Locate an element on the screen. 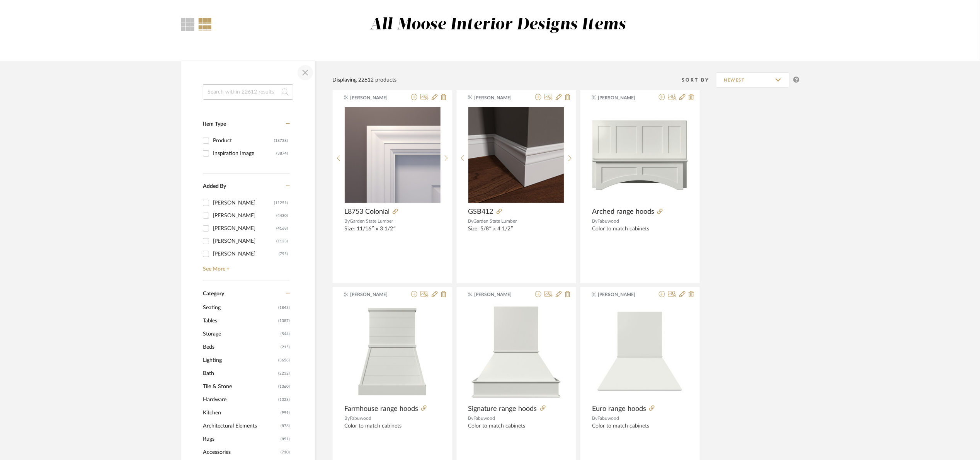 The width and height of the screenshot is (980, 460). div: (795) is located at coordinates (283, 253).